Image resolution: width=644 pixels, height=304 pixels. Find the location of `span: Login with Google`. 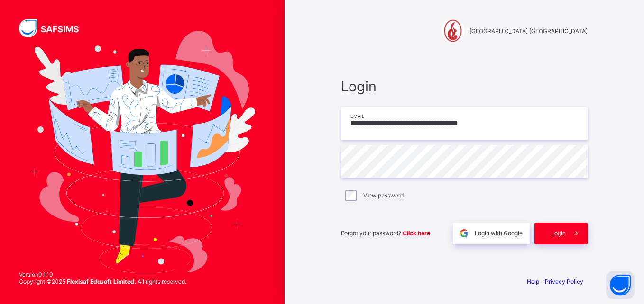

span: Login with Google is located at coordinates (498, 233).